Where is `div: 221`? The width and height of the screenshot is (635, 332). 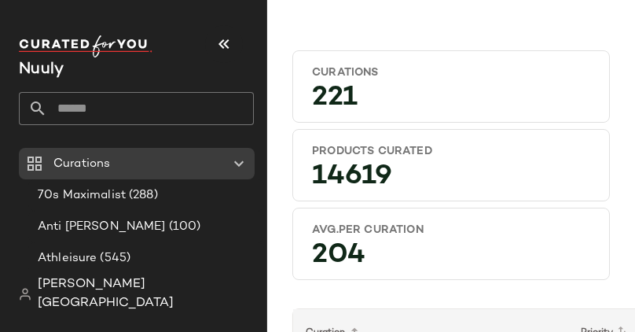
div: 221 is located at coordinates (451, 101).